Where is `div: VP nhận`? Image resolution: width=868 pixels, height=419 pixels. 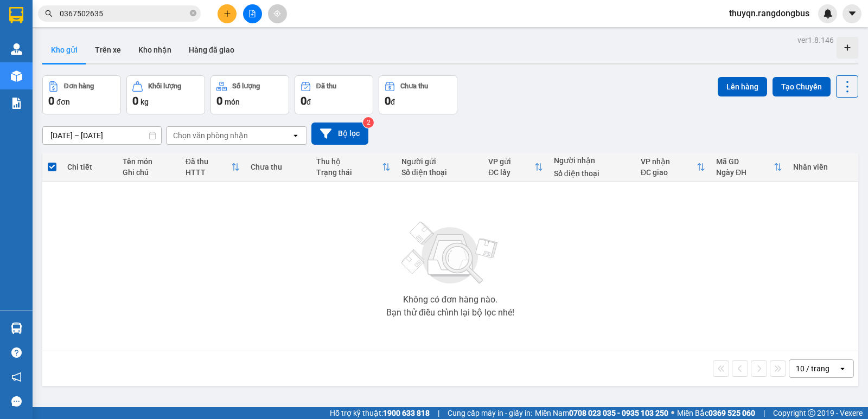 div: VP nhận is located at coordinates (669, 162).